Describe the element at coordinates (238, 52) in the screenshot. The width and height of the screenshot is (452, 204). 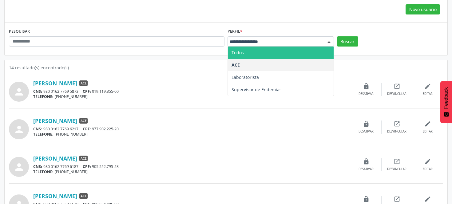
I see `span: Todos` at that location.